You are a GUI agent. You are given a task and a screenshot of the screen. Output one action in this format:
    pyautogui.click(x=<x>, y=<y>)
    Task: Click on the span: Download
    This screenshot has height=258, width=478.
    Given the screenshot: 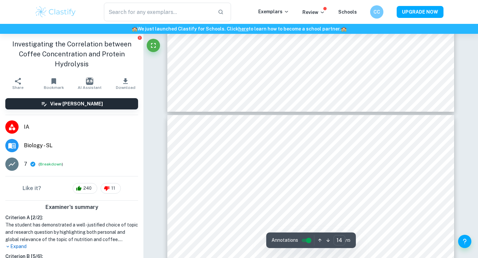 What is the action you would take?
    pyautogui.click(x=125, y=88)
    